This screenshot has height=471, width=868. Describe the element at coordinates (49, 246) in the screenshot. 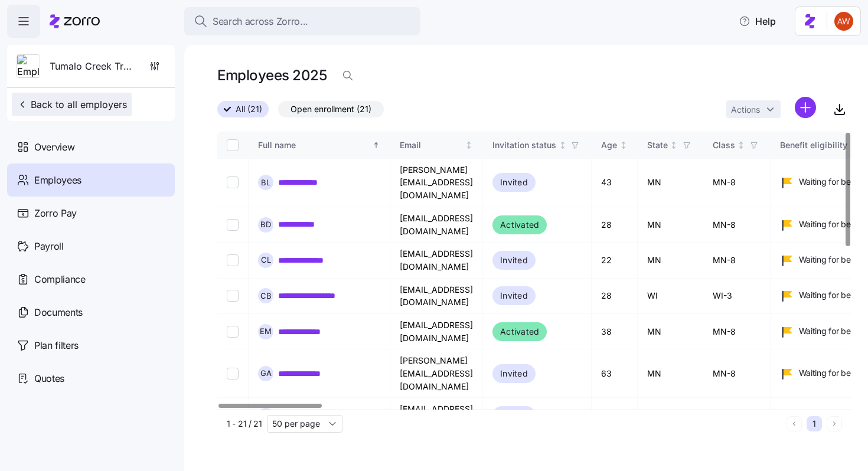

I see `span: Payroll` at that location.